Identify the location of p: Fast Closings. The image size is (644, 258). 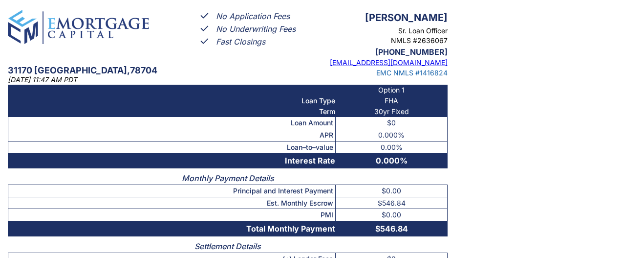
(240, 42).